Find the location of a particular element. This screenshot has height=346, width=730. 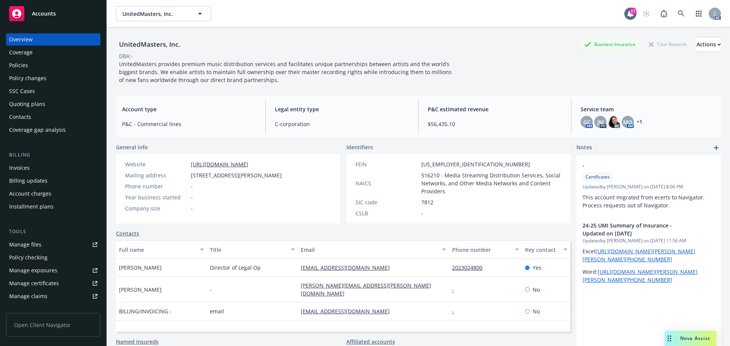

div: Mailing address is located at coordinates (156, 175).